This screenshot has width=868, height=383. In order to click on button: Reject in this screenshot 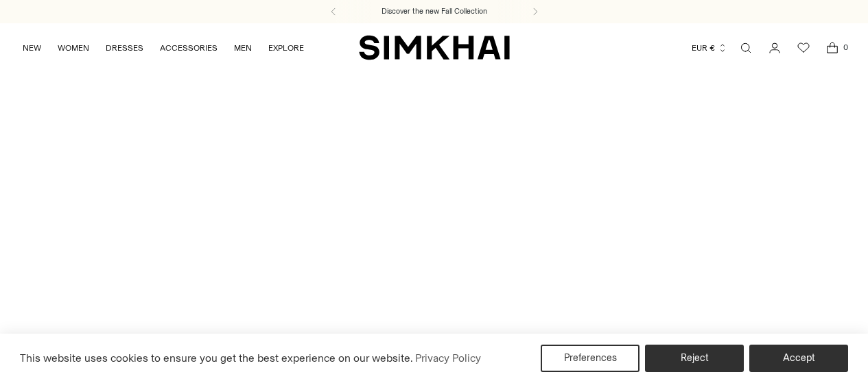, I will do `click(695, 358)`.